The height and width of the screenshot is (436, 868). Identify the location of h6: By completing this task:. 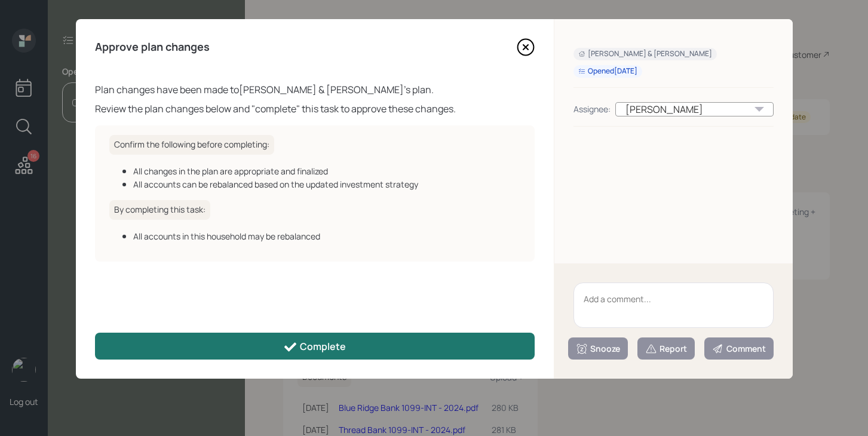
(159, 209).